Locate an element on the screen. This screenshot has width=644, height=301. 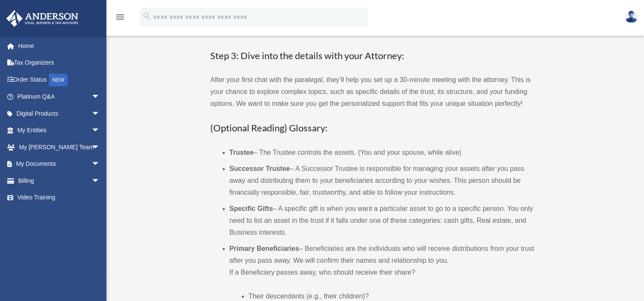
img: User Pic is located at coordinates (631, 17).